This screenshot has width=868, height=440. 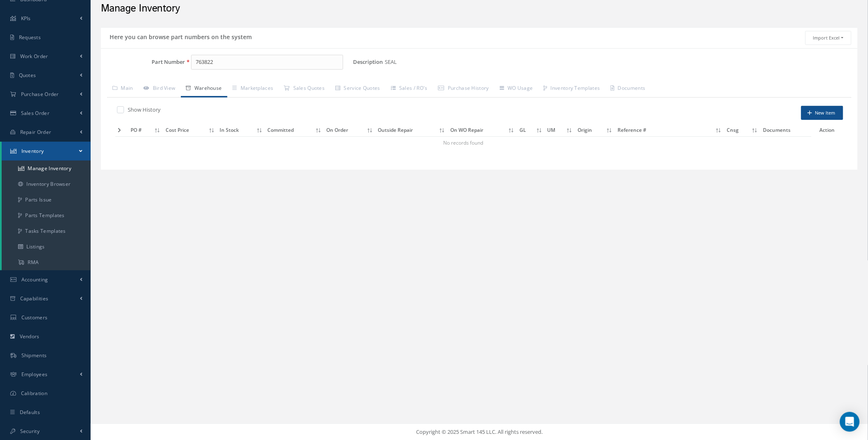 What do you see at coordinates (294, 110) in the screenshot?
I see `div: Show and not show all detail with stock` at bounding box center [294, 110].